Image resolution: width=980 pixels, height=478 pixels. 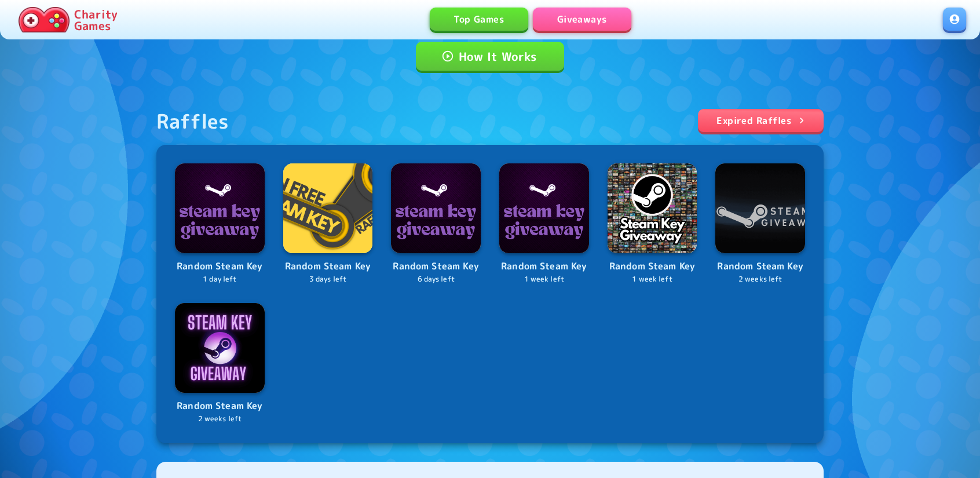 What do you see at coordinates (435, 279) in the screenshot?
I see `p: 6 days left` at bounding box center [435, 279].